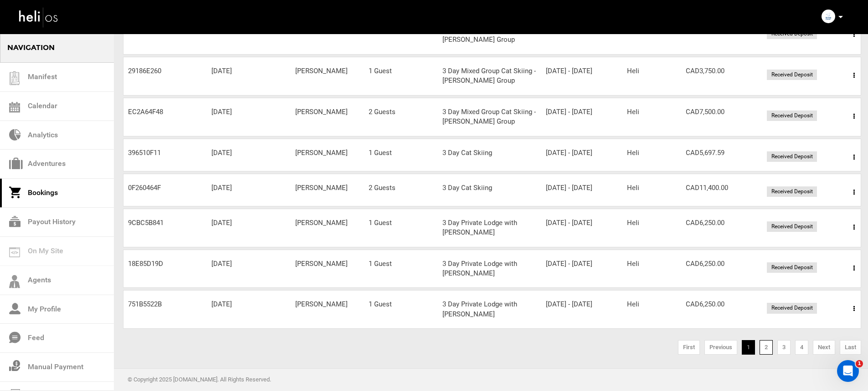 The image size is (868, 391). Describe the element at coordinates (823, 348) in the screenshot. I see `a: Next` at that location.